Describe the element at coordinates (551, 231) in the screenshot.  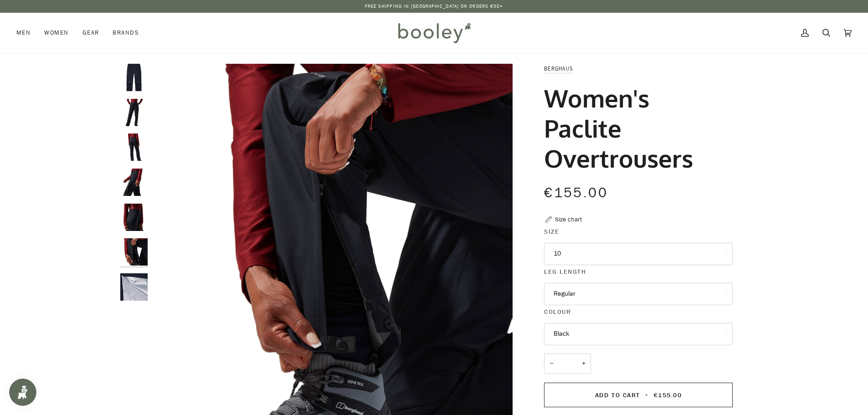
I see `span: Size` at that location.